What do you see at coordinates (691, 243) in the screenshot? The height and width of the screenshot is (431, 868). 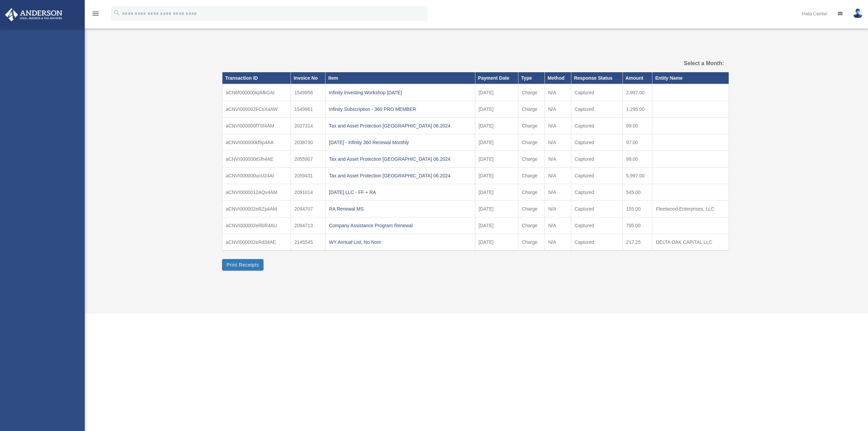 I see `td: DELTA OAK CAPITAL LLC` at bounding box center [691, 243].